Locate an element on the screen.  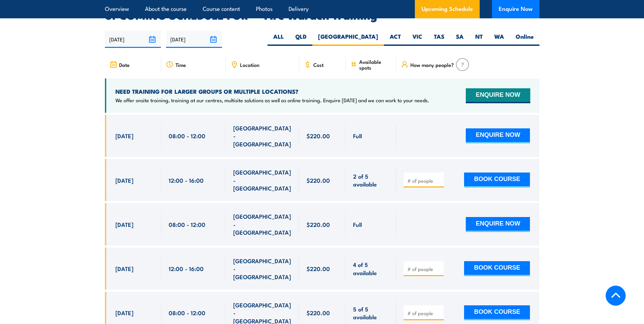
span: Cost is located at coordinates (318, 64).